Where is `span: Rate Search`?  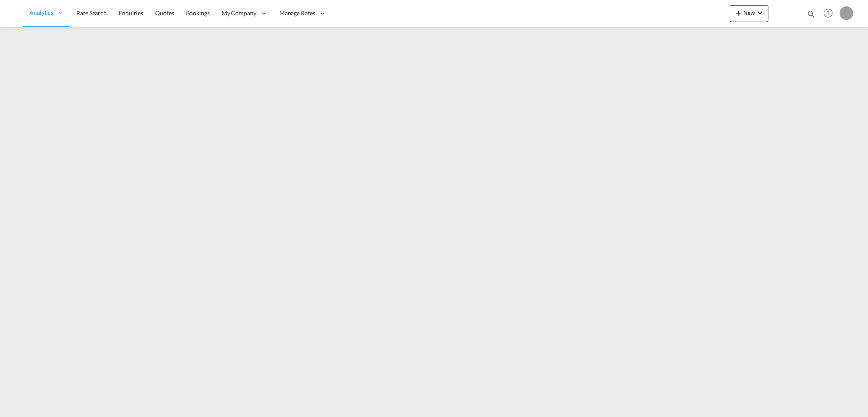
span: Rate Search is located at coordinates (92, 13).